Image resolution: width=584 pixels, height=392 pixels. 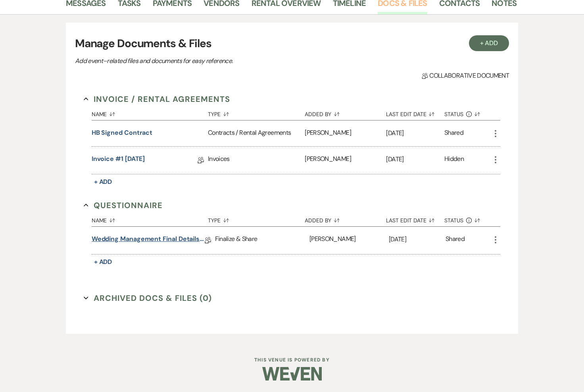 I want to click on div: Hidden, so click(x=454, y=161).